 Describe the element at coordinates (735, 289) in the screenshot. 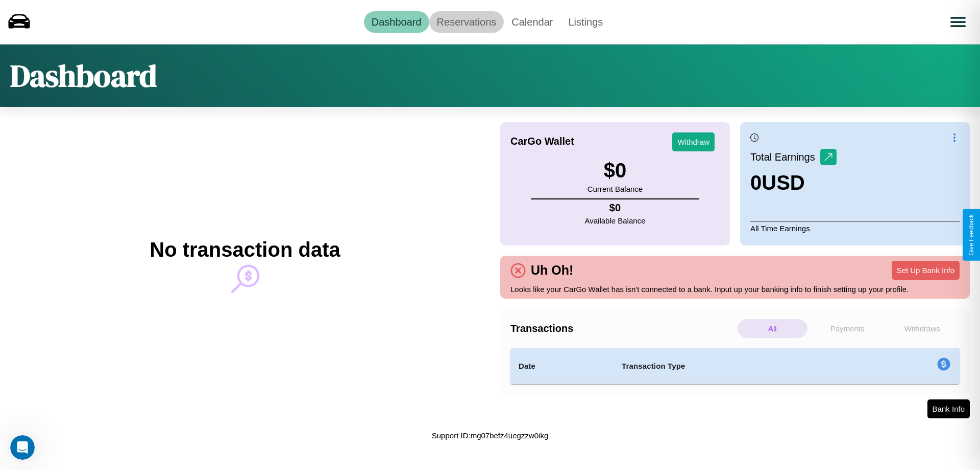

I see `p: Looks like your CarGo Wallet has isn't connected to a bank. Input up your banking info to finish ...` at that location.